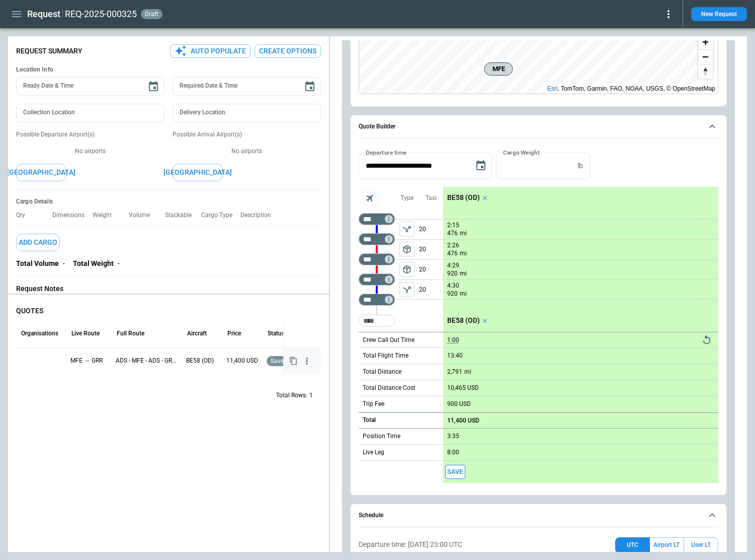  Describe the element at coordinates (705, 56) in the screenshot. I see `button: Zoom out` at that location.